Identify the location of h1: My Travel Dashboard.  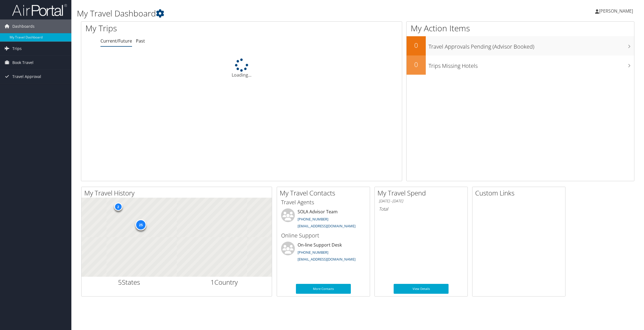
(264, 14).